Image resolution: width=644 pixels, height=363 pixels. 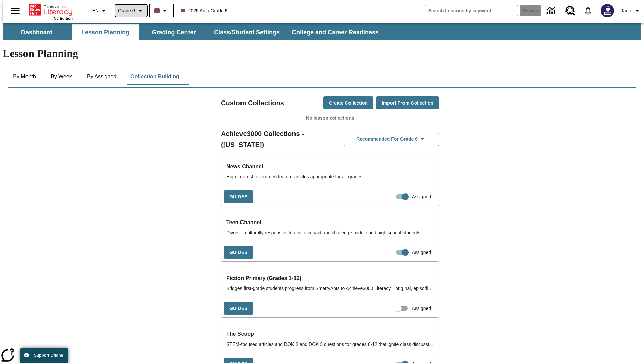 What do you see at coordinates (335, 32) in the screenshot?
I see `button: College and Career Readiness` at bounding box center [335, 32].